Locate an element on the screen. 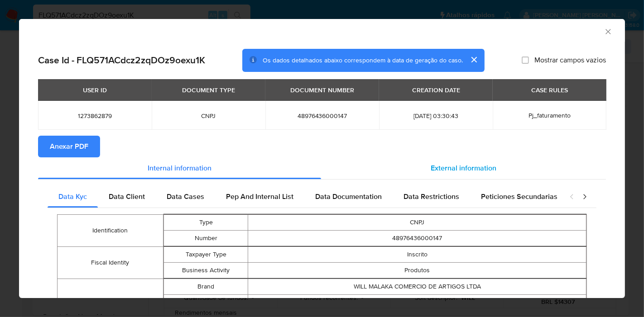 The width and height of the screenshot is (644, 317). span: Data Documentation is located at coordinates (348, 196).